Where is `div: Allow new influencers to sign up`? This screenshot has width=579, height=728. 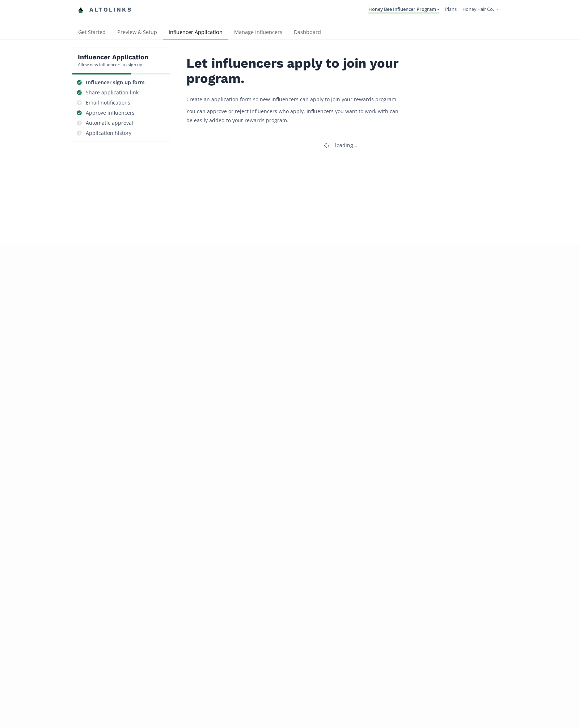 div: Allow new influencers to sign up is located at coordinates (113, 65).